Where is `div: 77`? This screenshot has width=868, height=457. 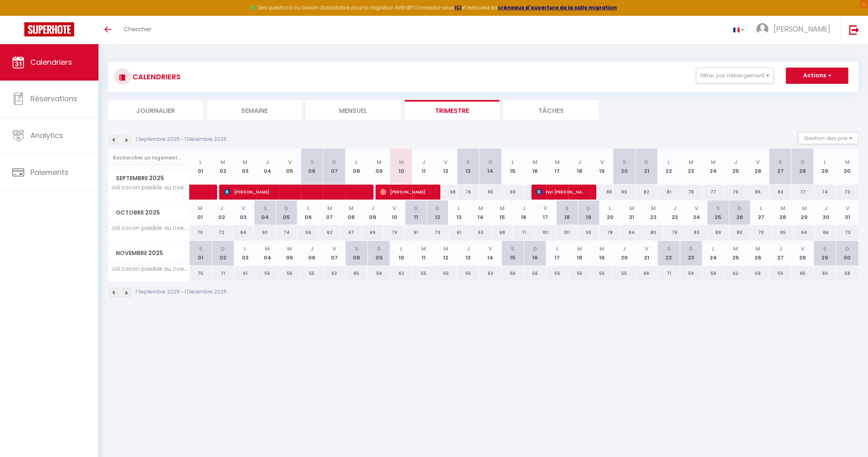 div: 77 is located at coordinates (803, 191).